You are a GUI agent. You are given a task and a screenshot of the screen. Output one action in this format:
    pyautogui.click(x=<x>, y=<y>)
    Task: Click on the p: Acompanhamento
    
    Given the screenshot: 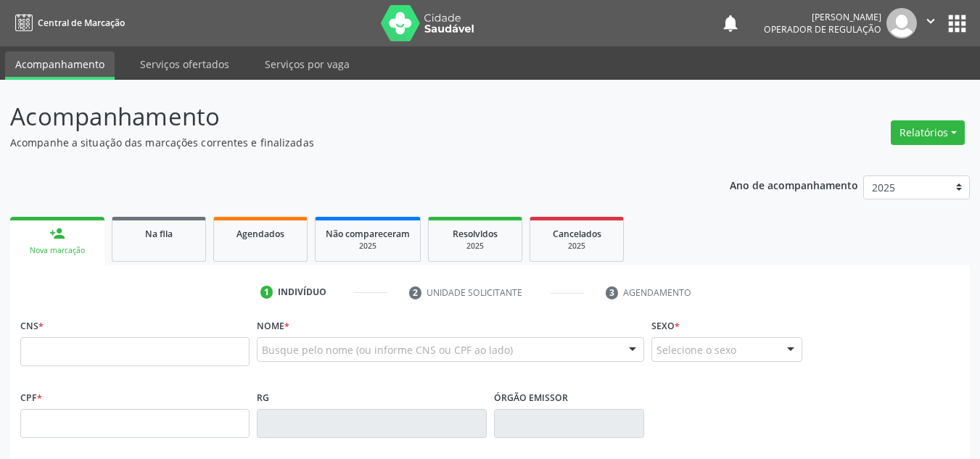 What is the action you would take?
    pyautogui.click(x=346, y=116)
    